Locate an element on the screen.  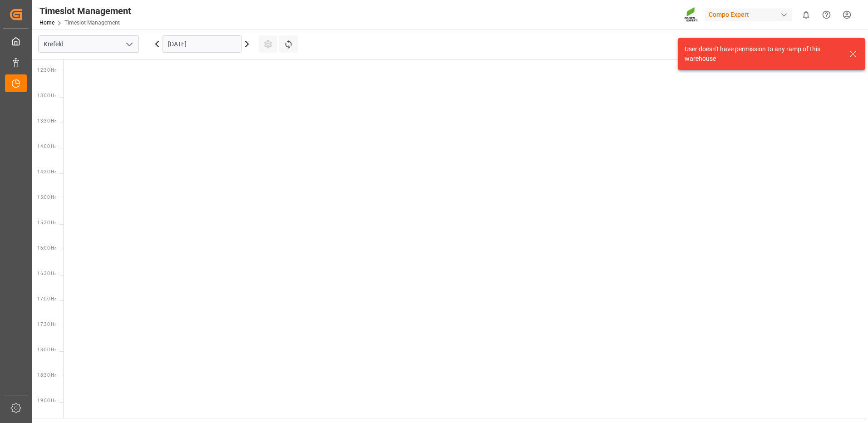
span: 13:30 Hr is located at coordinates (46, 121).